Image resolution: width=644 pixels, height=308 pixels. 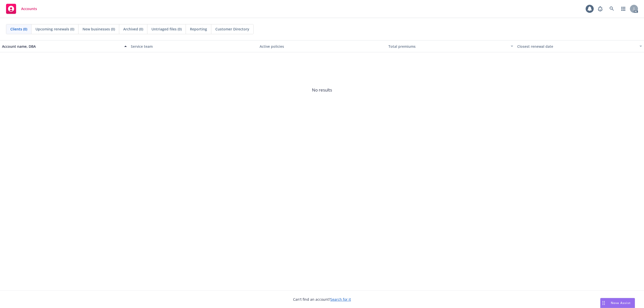 What do you see at coordinates (600, 9) in the screenshot?
I see `a: Report a Bug` at bounding box center [600, 9].